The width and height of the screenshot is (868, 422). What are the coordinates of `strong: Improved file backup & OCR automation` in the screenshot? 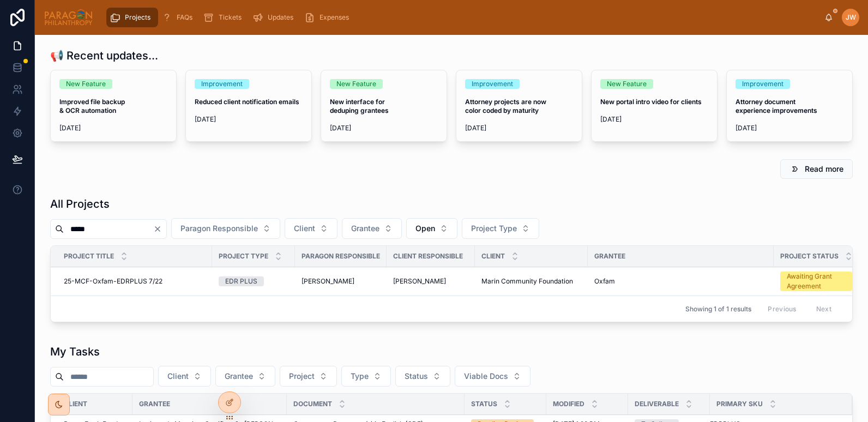 It's located at (93, 106).